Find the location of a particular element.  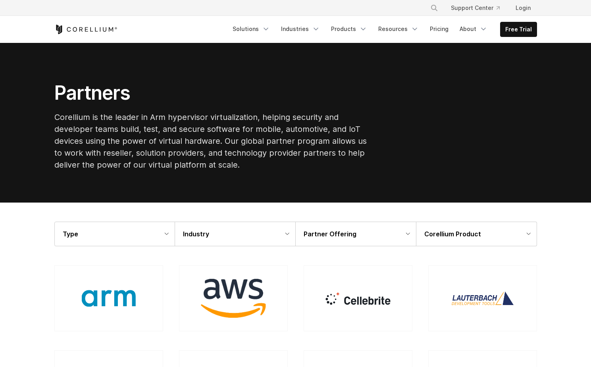

a: Corellium Home is located at coordinates (86, 29).